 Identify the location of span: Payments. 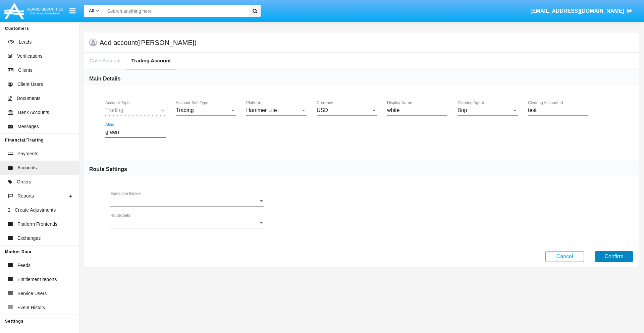
(28, 153).